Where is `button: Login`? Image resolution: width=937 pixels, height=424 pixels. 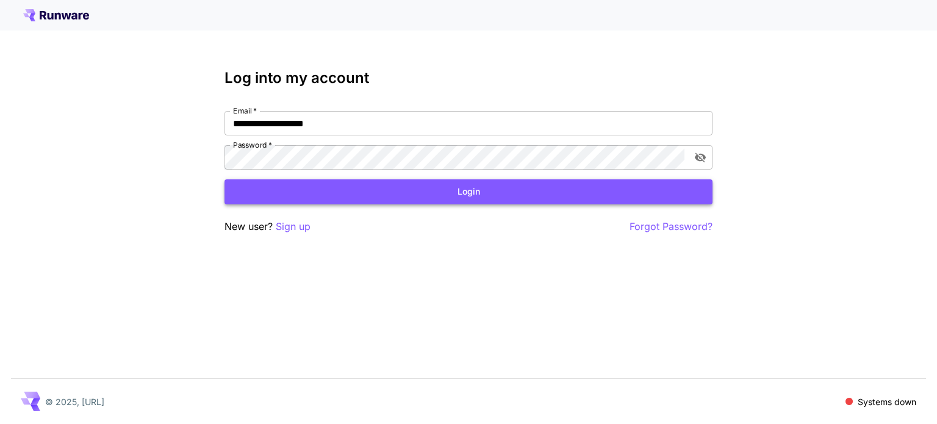 button: Login is located at coordinates (468, 192).